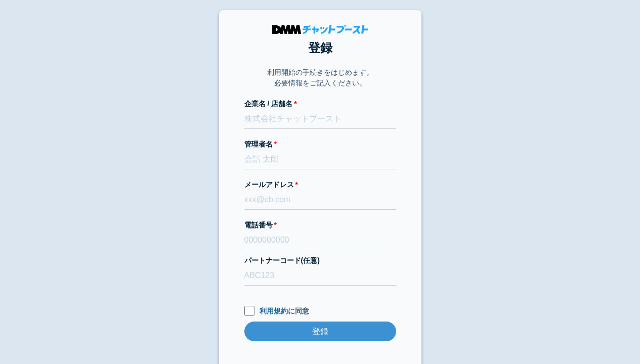  What do you see at coordinates (320, 275) in the screenshot?
I see `input: ABC123` at bounding box center [320, 275].